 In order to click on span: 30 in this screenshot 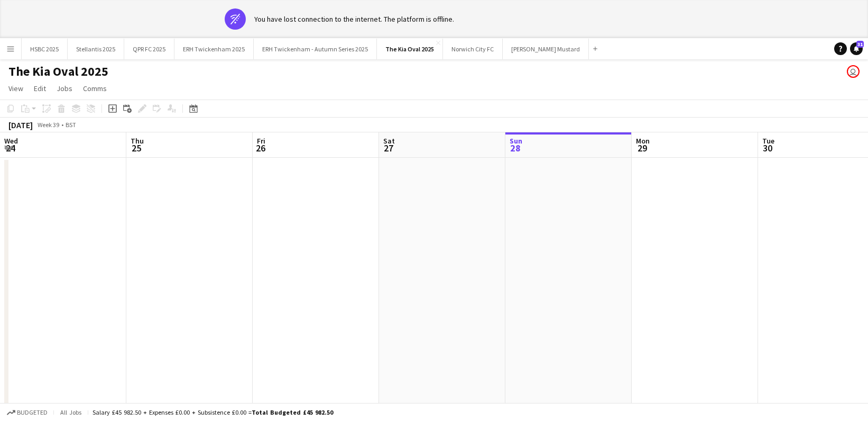, I will do `click(767, 148)`.